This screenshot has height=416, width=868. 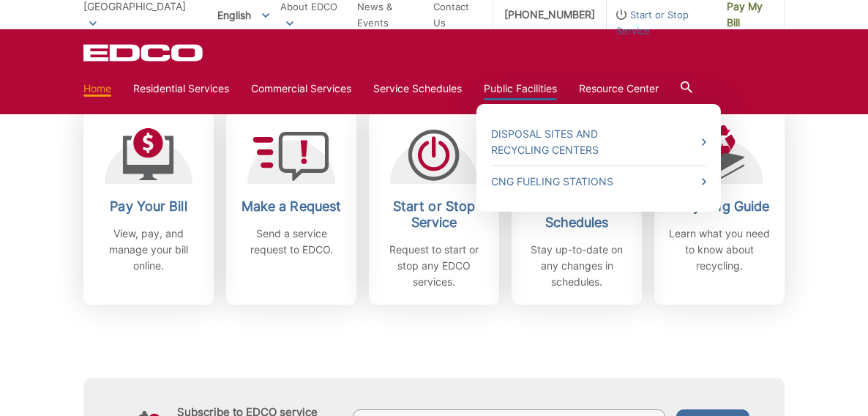 What do you see at coordinates (577, 266) in the screenshot?
I see `p: Stay up-to-date on any changes in schedules.` at bounding box center [577, 266].